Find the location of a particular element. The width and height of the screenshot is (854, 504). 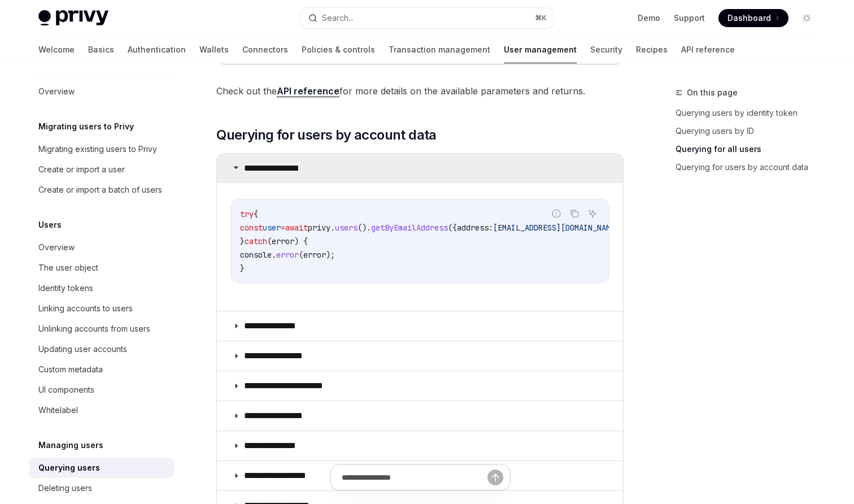

a: Querying users is located at coordinates (101, 467).